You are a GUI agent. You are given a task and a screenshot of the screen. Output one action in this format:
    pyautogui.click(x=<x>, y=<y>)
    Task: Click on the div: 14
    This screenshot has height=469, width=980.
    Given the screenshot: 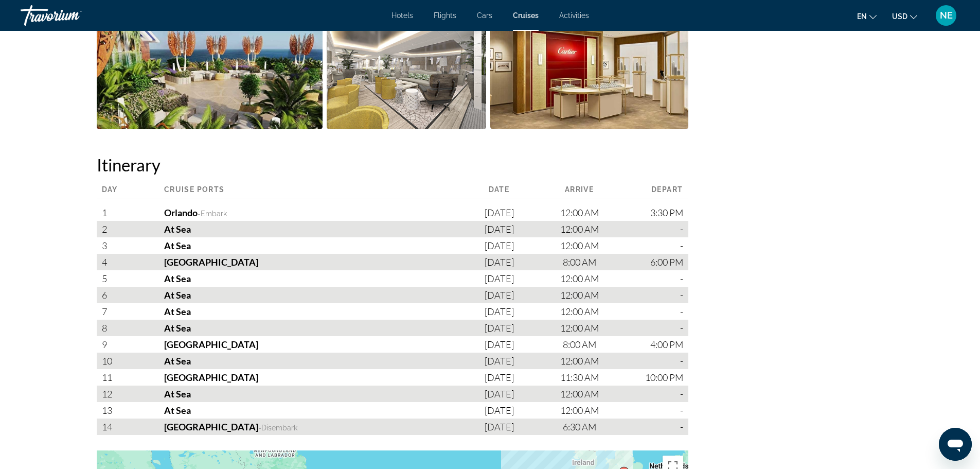 What is the action you would take?
    pyautogui.click(x=107, y=427)
    